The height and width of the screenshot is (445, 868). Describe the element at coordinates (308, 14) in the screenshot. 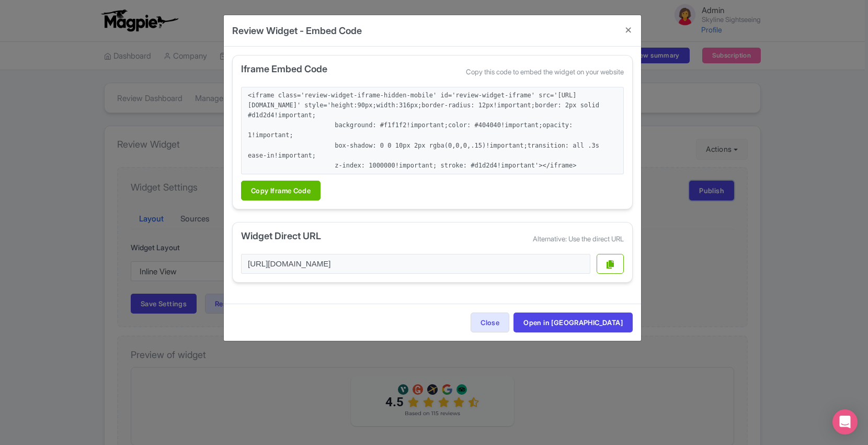

I see `img: google-review-widget-01-9059a9fdc528e00fb7c57bef480f34dd.svg` at that location.